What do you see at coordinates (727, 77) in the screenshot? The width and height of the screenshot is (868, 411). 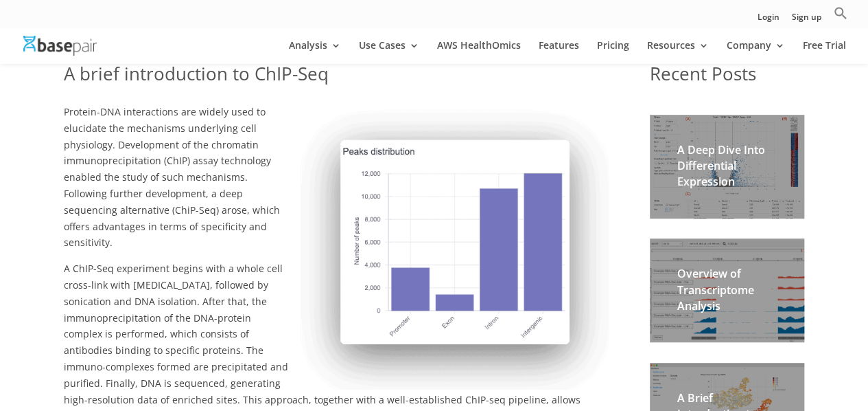 I see `h1: Recent Posts` at bounding box center [727, 77].